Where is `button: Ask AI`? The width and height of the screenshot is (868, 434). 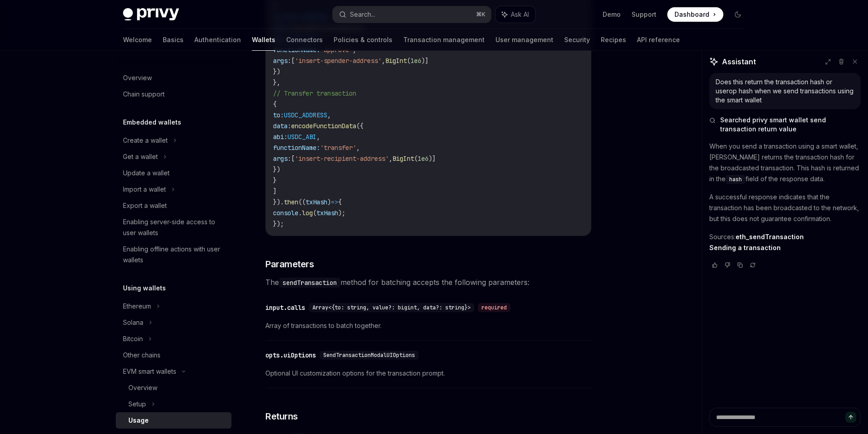
button: Ask AI is located at coordinates (516, 14).